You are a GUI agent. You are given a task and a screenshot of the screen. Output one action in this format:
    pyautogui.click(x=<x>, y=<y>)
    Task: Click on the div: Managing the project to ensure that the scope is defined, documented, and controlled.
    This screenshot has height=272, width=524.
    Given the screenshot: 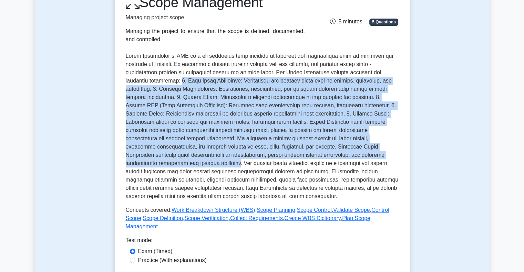 What is the action you would take?
    pyautogui.click(x=215, y=35)
    